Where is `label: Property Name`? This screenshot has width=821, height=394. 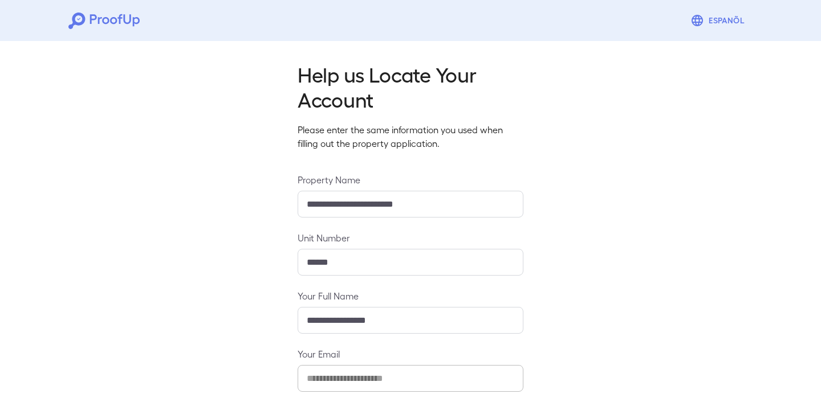
label: Property Name is located at coordinates (410, 180).